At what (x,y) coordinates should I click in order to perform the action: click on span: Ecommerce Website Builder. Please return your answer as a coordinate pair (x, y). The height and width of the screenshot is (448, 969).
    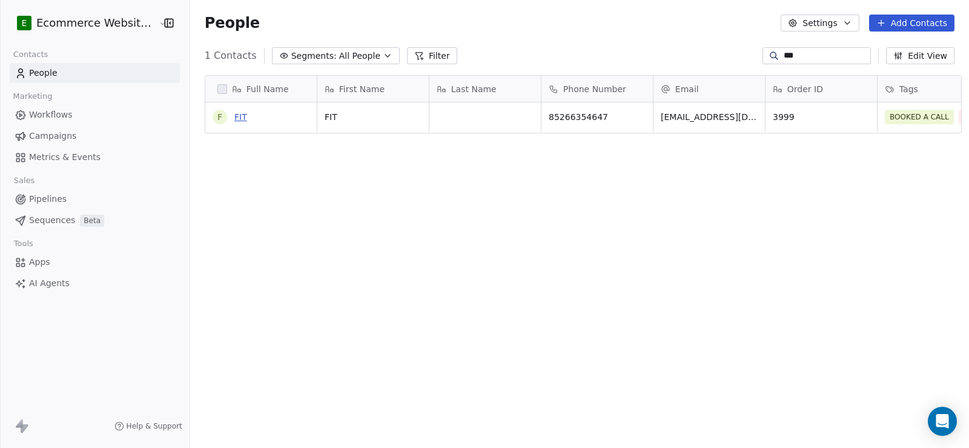
    Looking at the image, I should click on (96, 23).